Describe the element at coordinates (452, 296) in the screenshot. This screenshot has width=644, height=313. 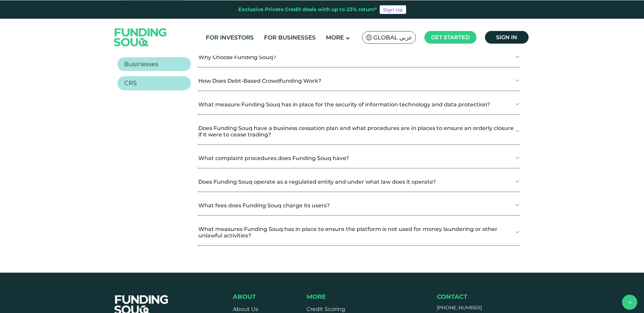
I see `span: Contact` at that location.